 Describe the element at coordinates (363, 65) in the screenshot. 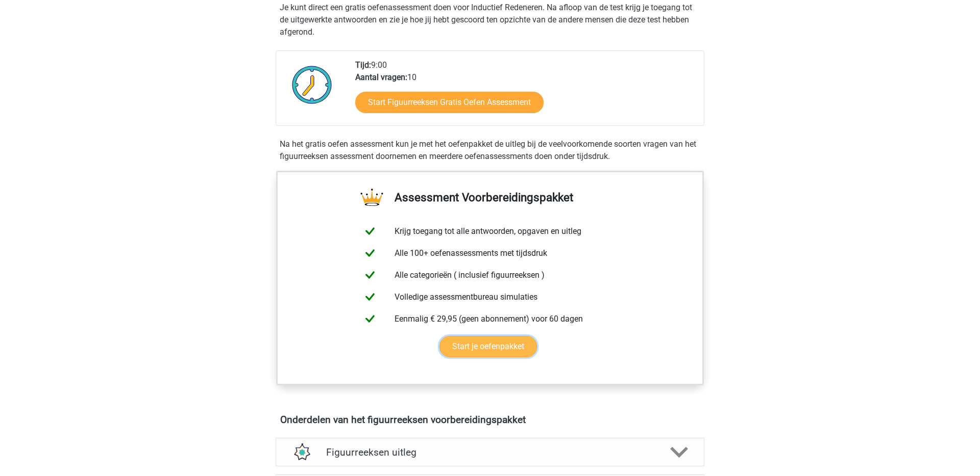

I see `b: Tijd:` at that location.